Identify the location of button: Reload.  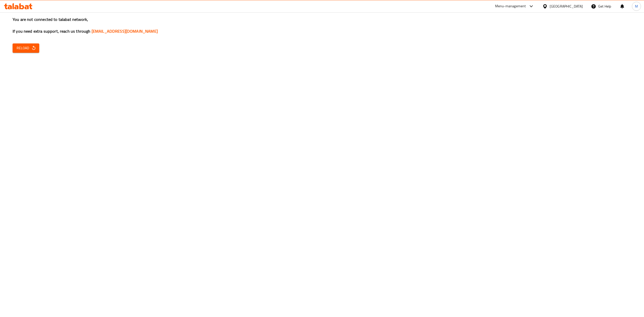
(26, 48).